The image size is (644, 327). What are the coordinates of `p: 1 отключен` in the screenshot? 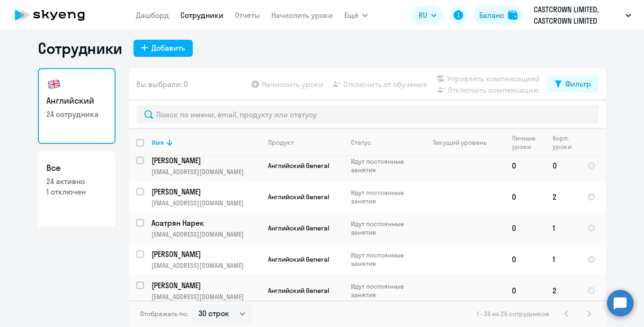 It's located at (77, 191).